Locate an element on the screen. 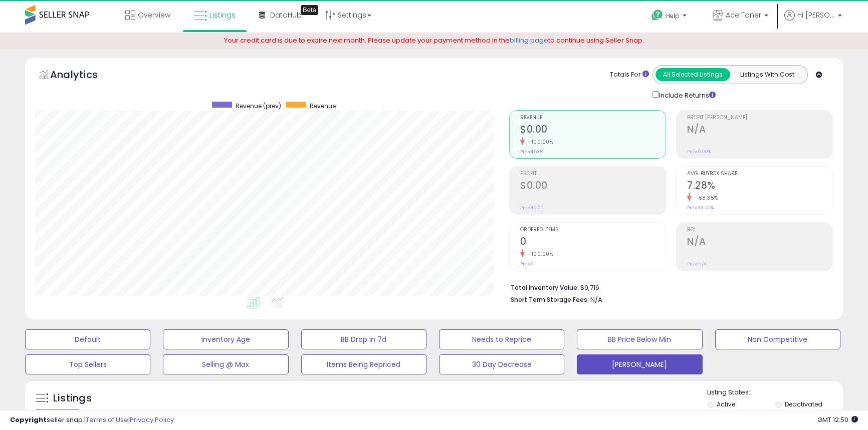 This screenshot has width=868, height=430. span: Ordered Items is located at coordinates (593, 230).